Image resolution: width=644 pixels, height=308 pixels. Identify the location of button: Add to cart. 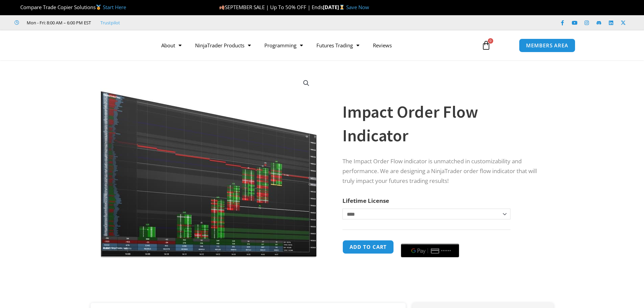
(368, 247).